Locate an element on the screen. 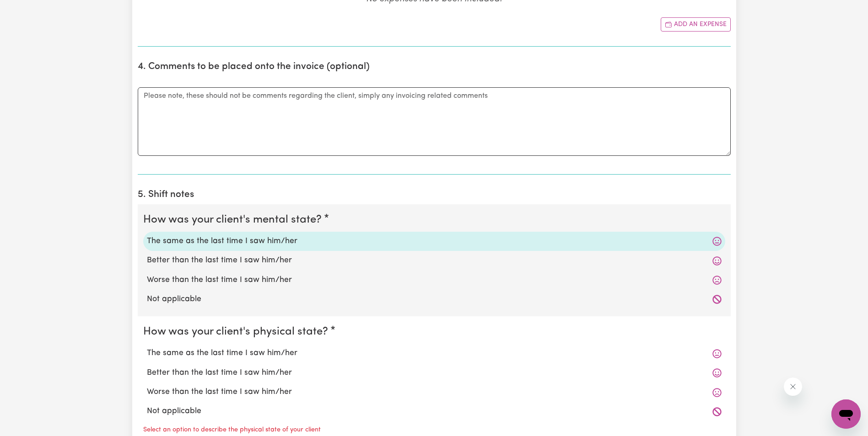 This screenshot has width=868, height=436. h2: 5. Shift notes is located at coordinates (434, 195).